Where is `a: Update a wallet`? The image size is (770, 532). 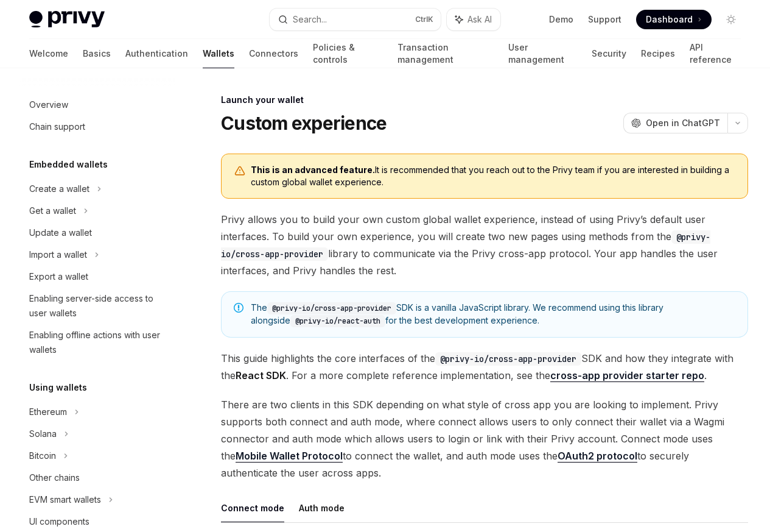 a: Update a wallet is located at coordinates (98, 233).